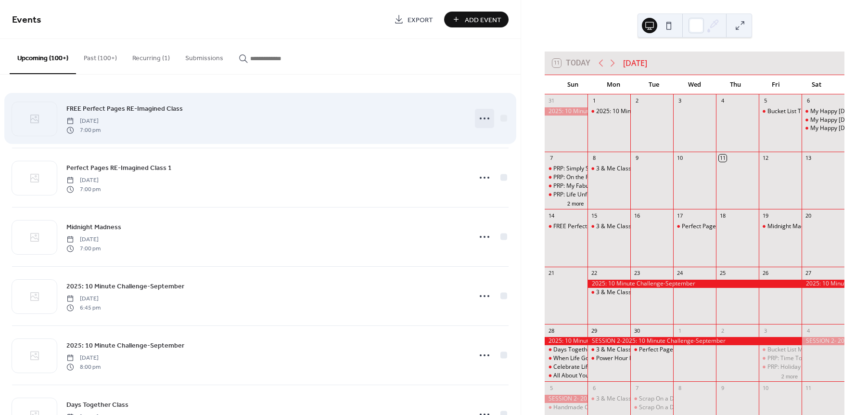  I want to click on div: 7, so click(637, 388).